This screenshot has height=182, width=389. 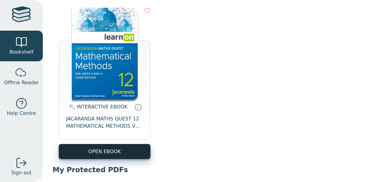 I want to click on p: My Protected PDFs, so click(x=216, y=169).